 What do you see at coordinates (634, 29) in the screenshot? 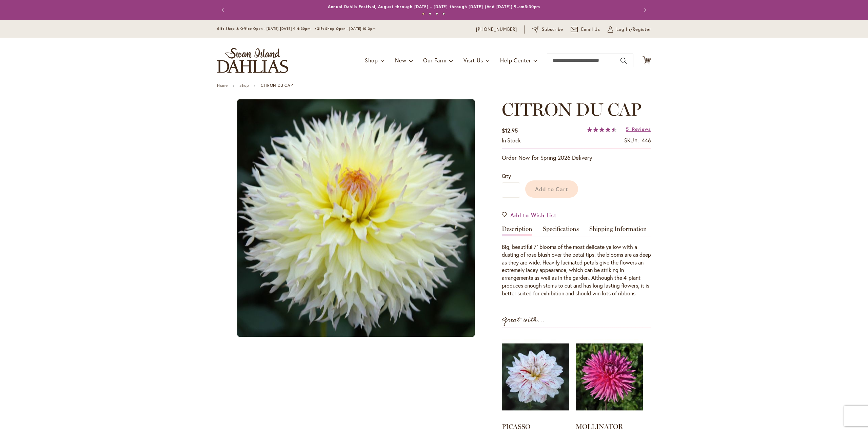
I see `span: Log In/Register` at bounding box center [634, 29].